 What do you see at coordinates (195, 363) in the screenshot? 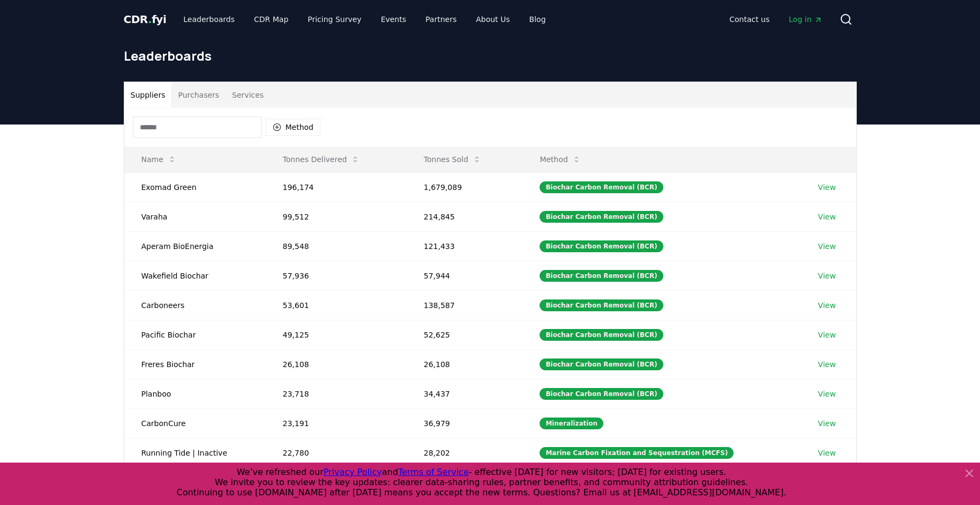
I see `td: Freres Biochar` at bounding box center [195, 363].